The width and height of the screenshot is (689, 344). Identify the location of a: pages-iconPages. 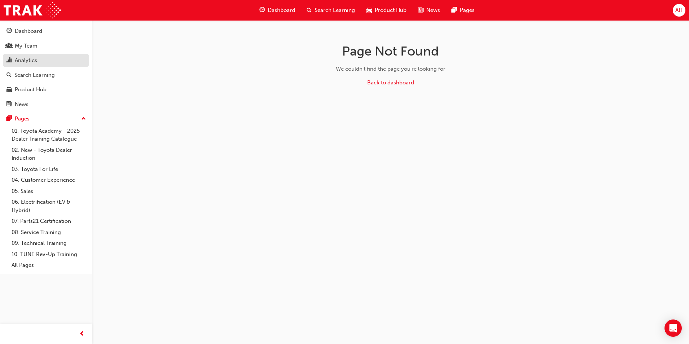
(463, 10).